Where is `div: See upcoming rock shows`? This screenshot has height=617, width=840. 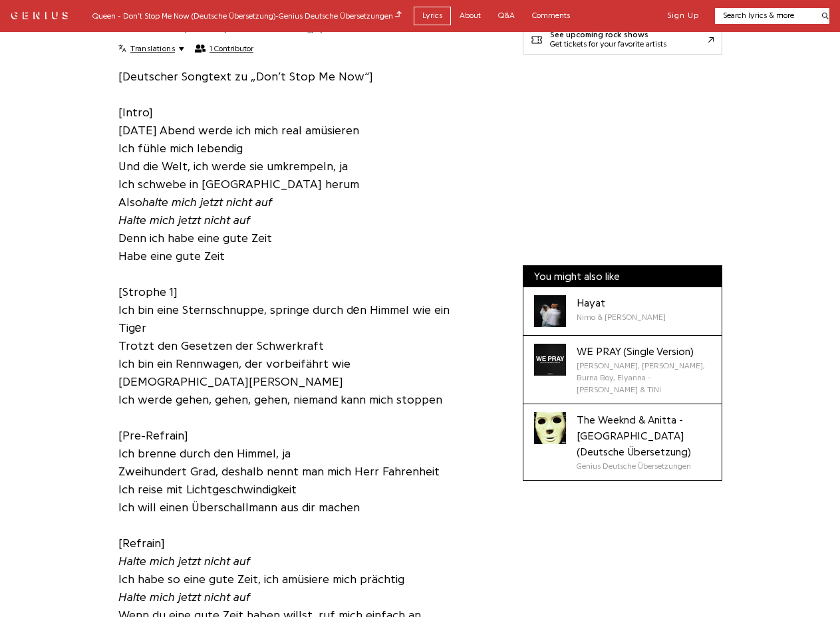
div: See upcoming rock shows is located at coordinates (608, 35).